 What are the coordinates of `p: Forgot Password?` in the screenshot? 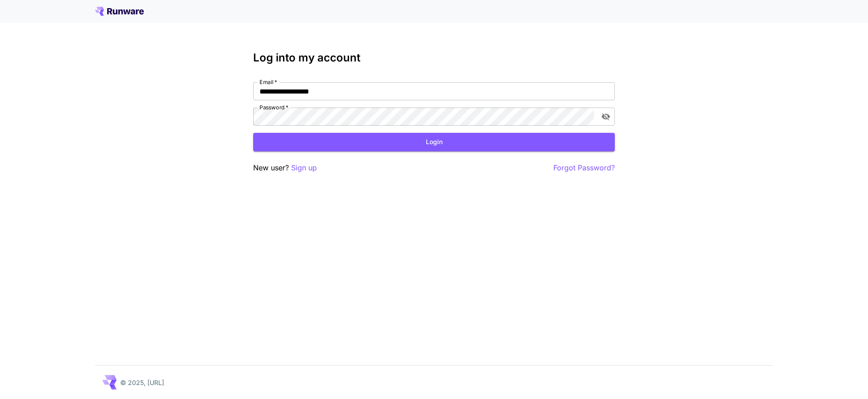 It's located at (584, 168).